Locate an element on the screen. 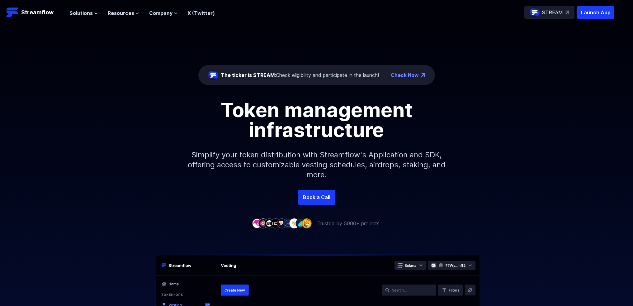  a: Book a Call is located at coordinates (317, 197).